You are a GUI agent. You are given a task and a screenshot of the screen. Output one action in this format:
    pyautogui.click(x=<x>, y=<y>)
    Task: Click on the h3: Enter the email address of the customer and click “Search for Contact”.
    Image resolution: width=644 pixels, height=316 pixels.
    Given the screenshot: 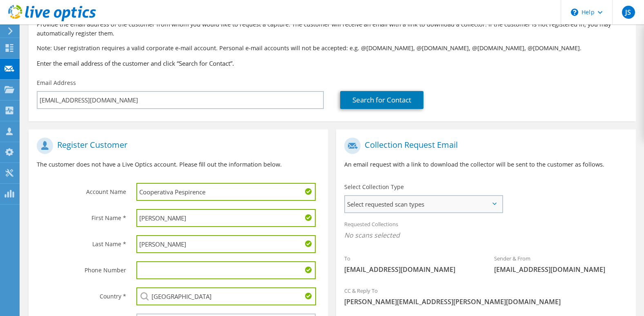 What is the action you would take?
    pyautogui.click(x=332, y=63)
    